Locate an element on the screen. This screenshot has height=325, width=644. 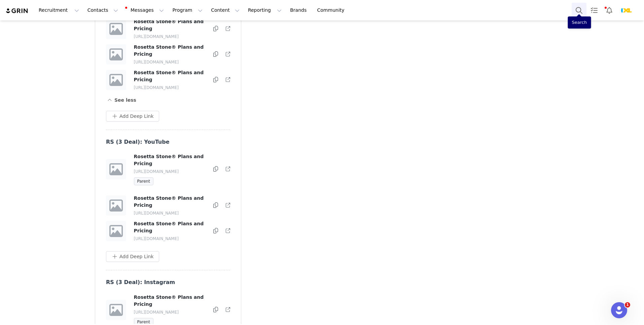
a: Community is located at coordinates (332, 10).